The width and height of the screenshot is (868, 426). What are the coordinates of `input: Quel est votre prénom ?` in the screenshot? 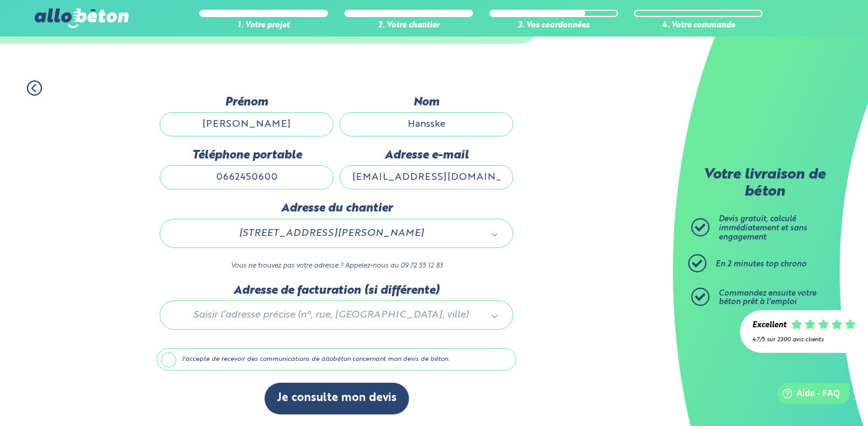 It's located at (246, 125).